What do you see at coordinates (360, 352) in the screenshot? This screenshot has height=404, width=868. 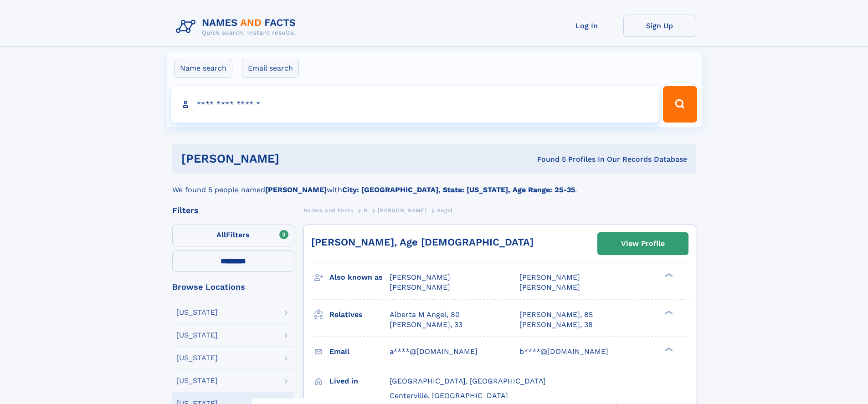 I see `h3: Email` at bounding box center [360, 352].